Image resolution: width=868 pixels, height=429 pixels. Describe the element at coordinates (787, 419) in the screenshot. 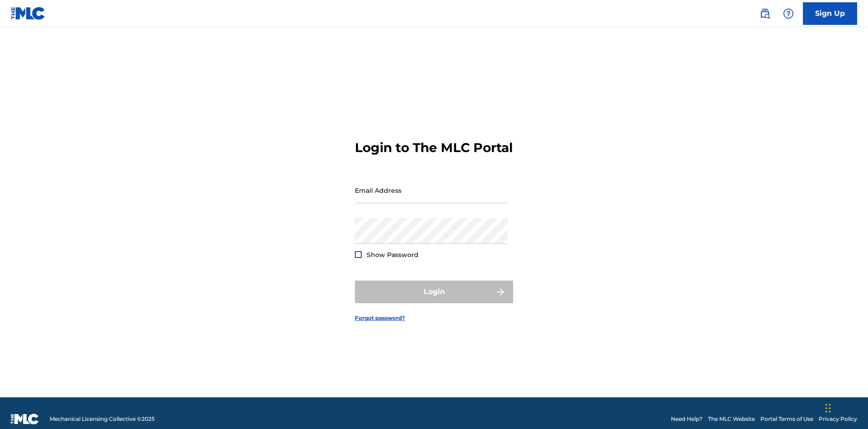

I see `a: Portal Terms of Use` at that location.